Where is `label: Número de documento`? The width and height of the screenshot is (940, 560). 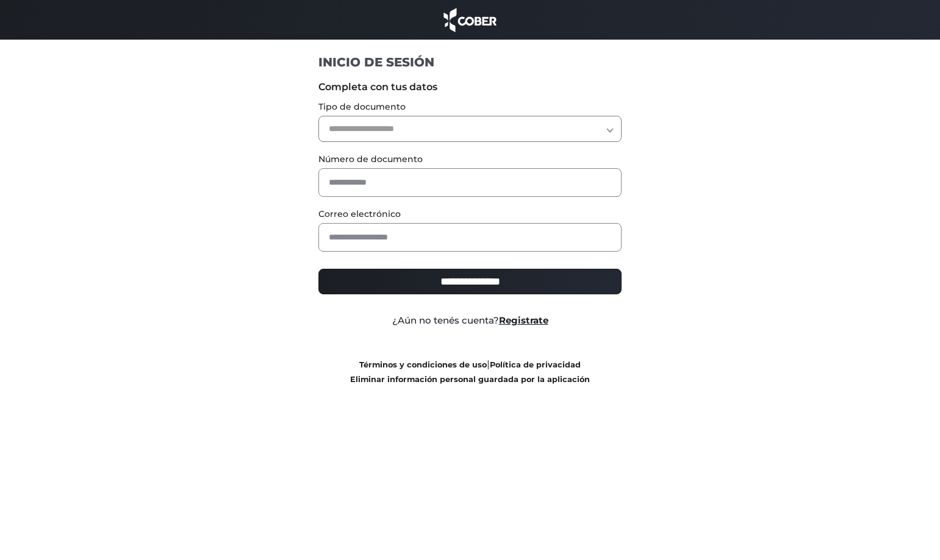
label: Número de documento is located at coordinates (470, 159).